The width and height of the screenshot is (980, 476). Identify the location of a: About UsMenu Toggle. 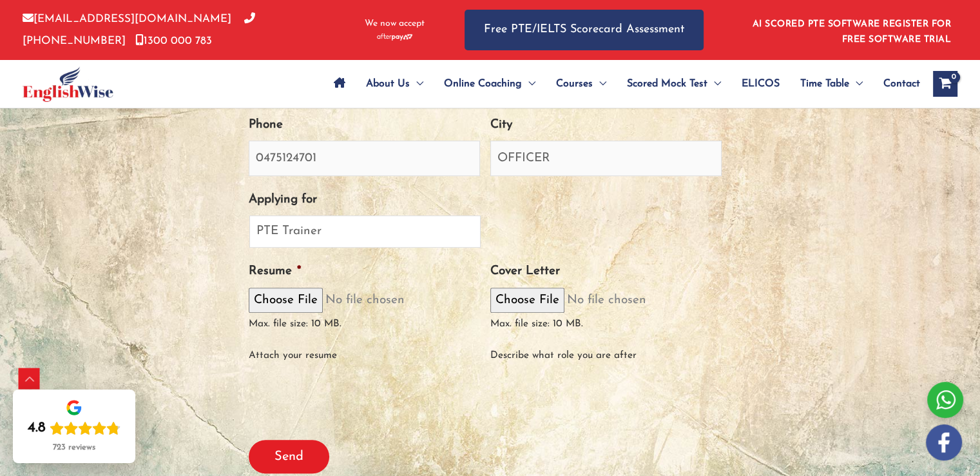
(394, 84).